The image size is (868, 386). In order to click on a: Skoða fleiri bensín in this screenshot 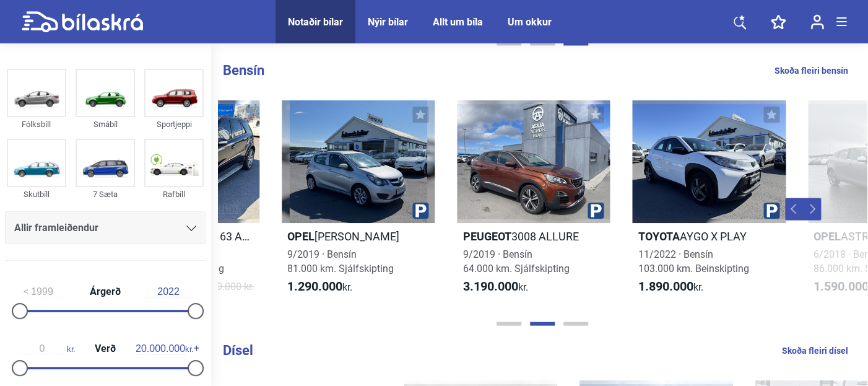, I will do `click(811, 71)`.